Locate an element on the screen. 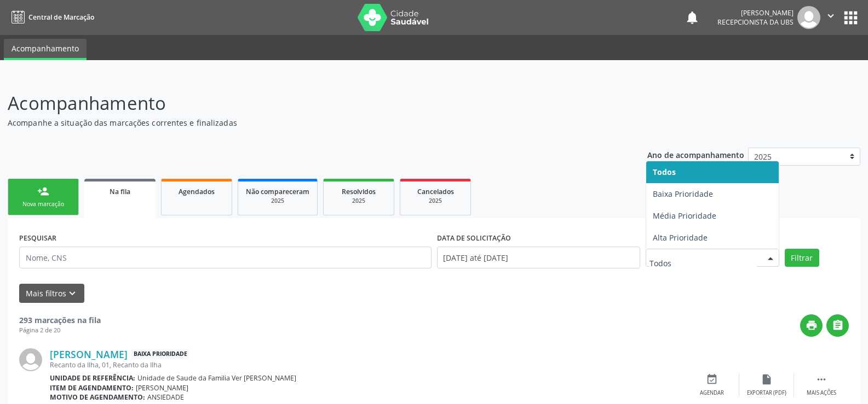  span: Todos is located at coordinates (664, 172).